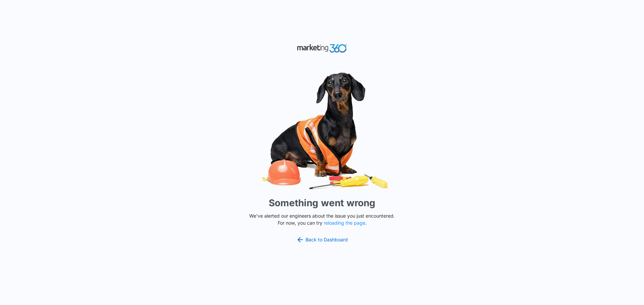 Image resolution: width=644 pixels, height=305 pixels. What do you see at coordinates (344, 223) in the screenshot?
I see `button: reloading the page` at bounding box center [344, 223].